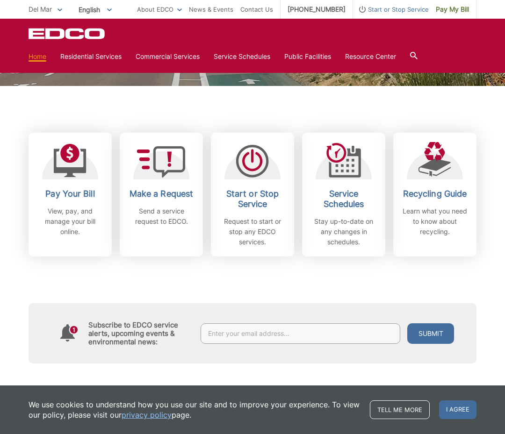 The width and height of the screenshot is (505, 434). What do you see at coordinates (257, 9) in the screenshot?
I see `a: Contact Us` at bounding box center [257, 9].